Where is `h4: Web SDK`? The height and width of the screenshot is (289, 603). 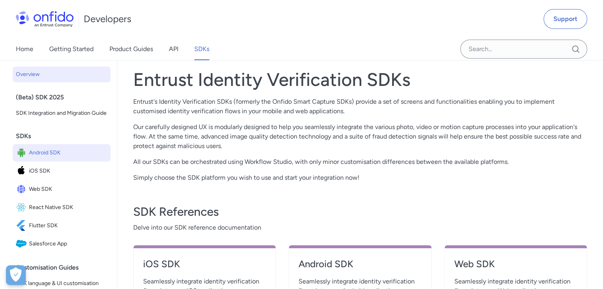
h4: Web SDK is located at coordinates (516, 265).